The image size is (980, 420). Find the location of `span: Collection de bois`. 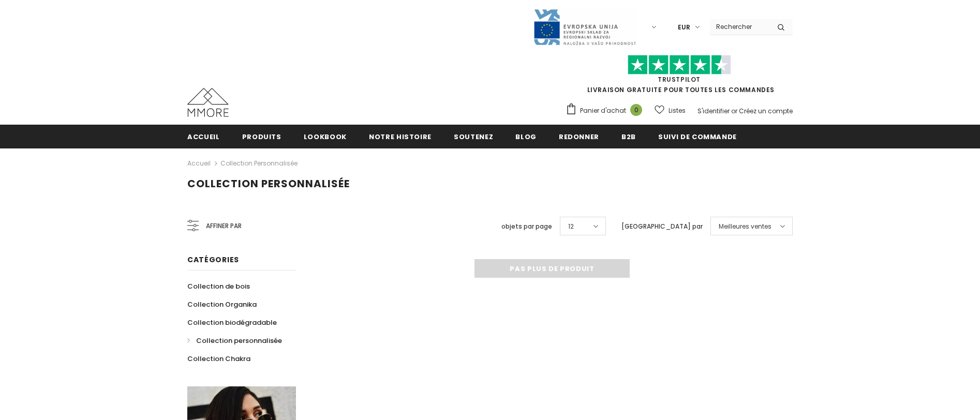

span: Collection de bois is located at coordinates (218, 286).